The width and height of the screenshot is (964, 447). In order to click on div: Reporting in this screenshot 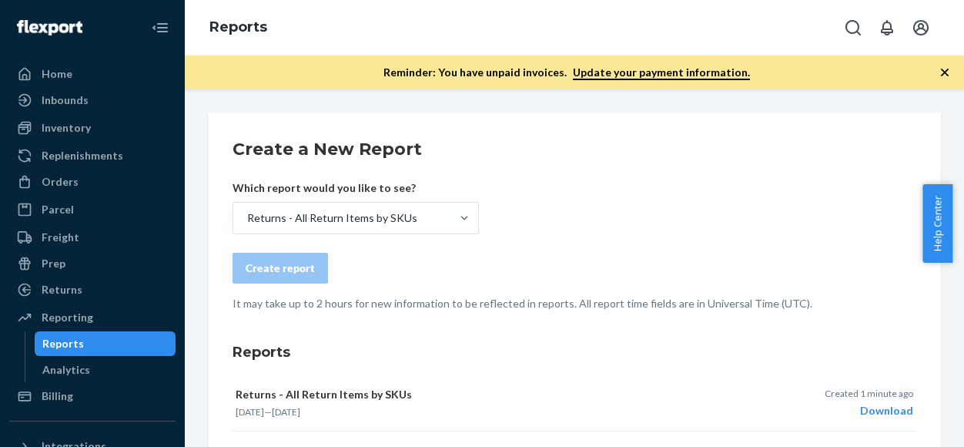, I will do `click(67, 317)`.